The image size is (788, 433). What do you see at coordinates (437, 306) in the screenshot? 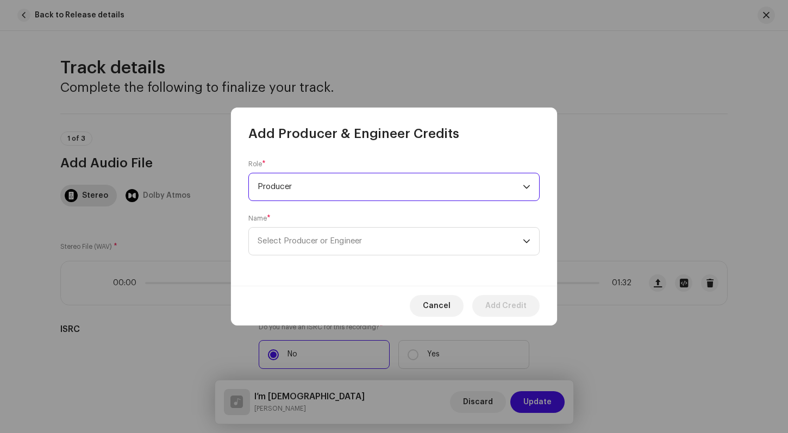
I see `span: Cancel` at bounding box center [437, 306].